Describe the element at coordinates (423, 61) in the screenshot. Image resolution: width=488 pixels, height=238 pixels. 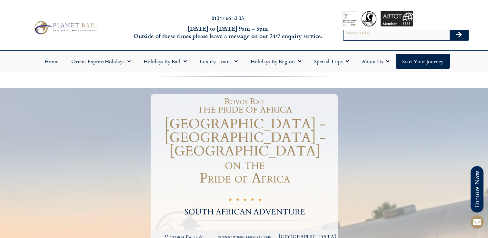
I see `a: Start your Journey` at that location.